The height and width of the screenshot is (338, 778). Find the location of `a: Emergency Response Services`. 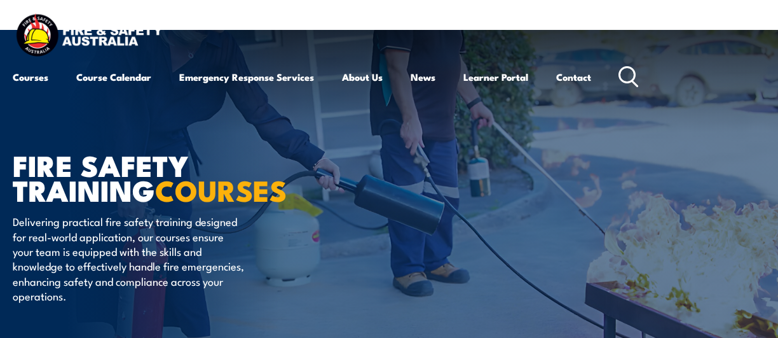

a: Emergency Response Services is located at coordinates (247, 77).